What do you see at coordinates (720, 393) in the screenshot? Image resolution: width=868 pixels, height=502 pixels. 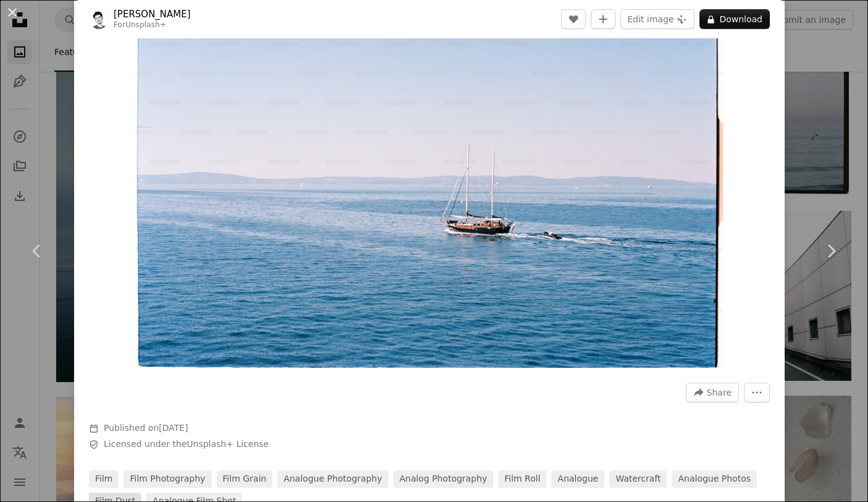 I see `span: Share` at bounding box center [720, 393].